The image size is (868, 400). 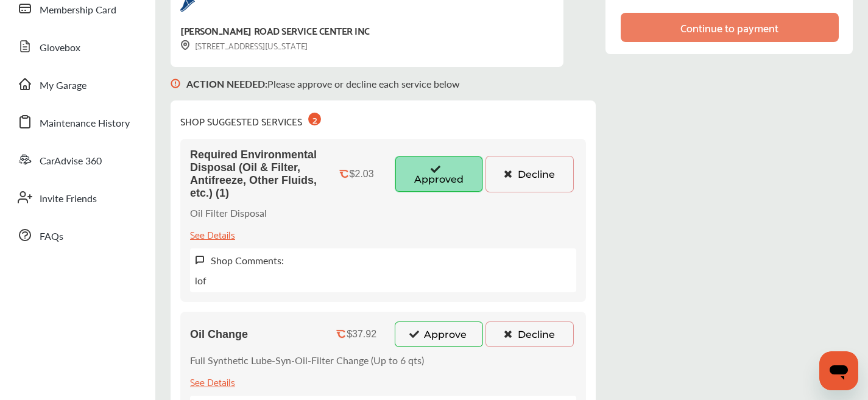 I want to click on div: $2.03, so click(x=362, y=175).